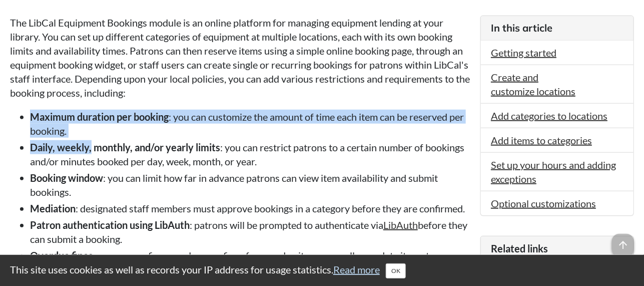 This screenshot has width=644, height=286. I want to click on a: LibAuth, so click(400, 225).